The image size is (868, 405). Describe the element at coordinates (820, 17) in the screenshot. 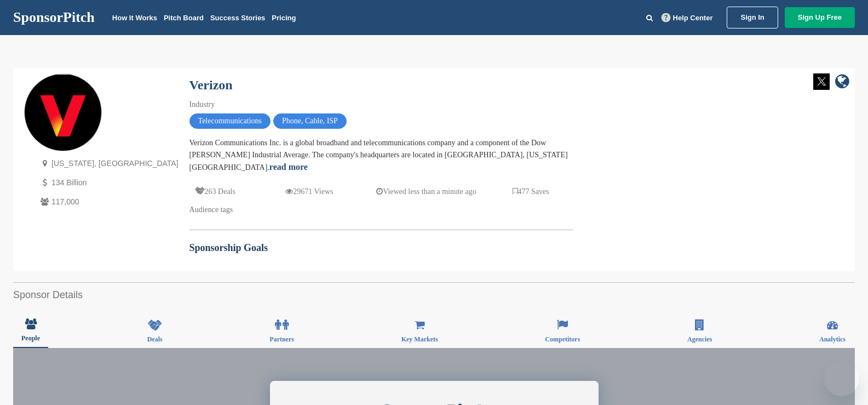

I see `a: Sign Up Free` at that location.